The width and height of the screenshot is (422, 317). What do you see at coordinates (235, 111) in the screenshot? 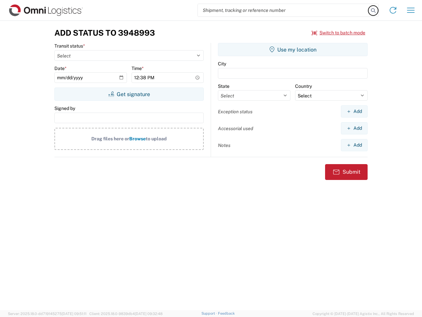
I see `label: Exception status` at bounding box center [235, 111].